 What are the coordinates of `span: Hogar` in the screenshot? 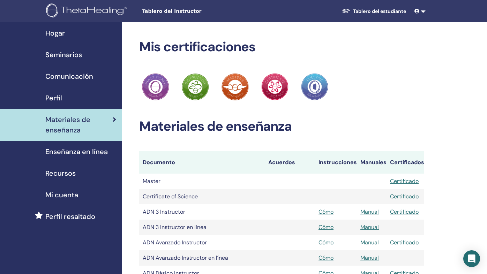 It's located at (55, 33).